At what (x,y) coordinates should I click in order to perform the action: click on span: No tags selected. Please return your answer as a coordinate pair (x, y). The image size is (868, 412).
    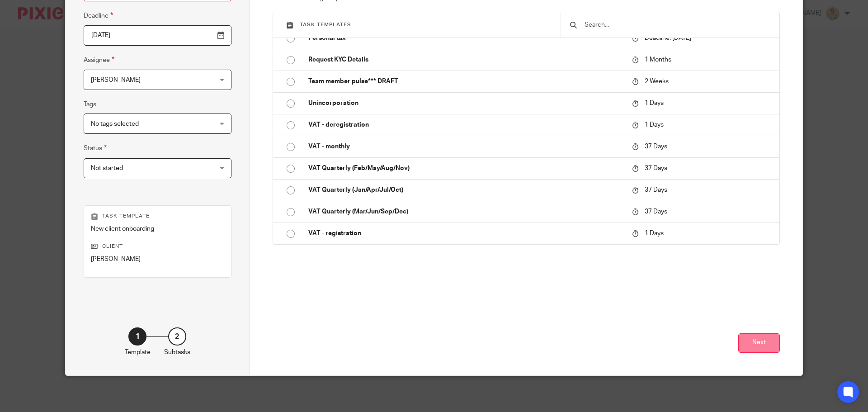
    Looking at the image, I should click on (115, 124).